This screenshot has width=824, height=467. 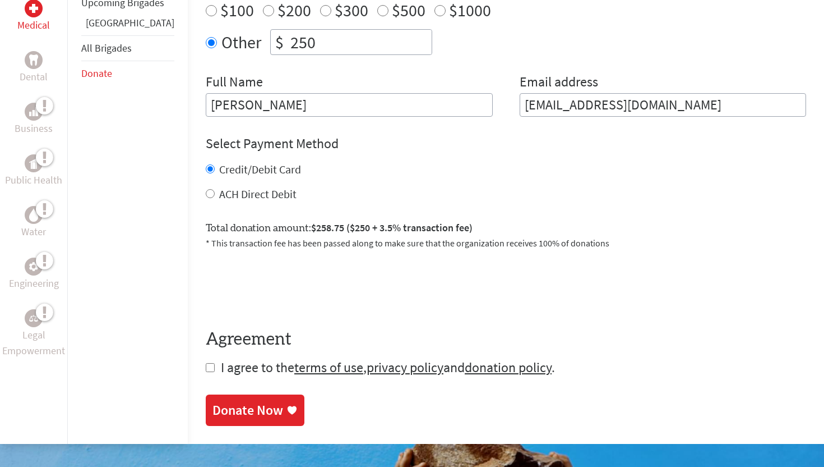 I want to click on h4: Agreement, so click(x=506, y=339).